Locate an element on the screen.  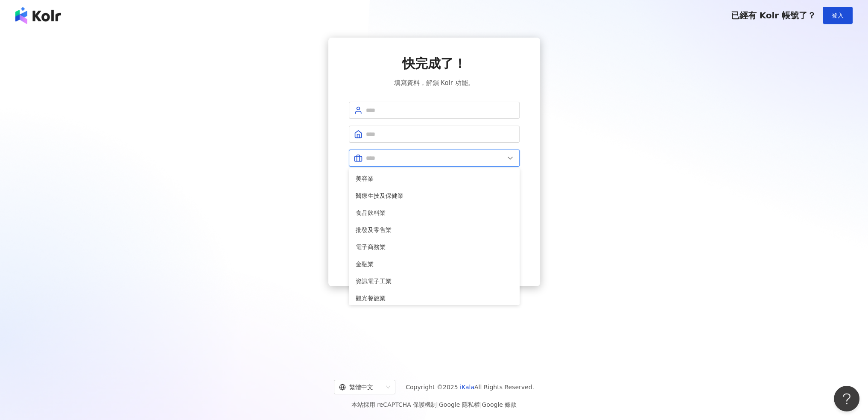
span: Copyright © 2025 All Rights Reserved. is located at coordinates (470, 387).